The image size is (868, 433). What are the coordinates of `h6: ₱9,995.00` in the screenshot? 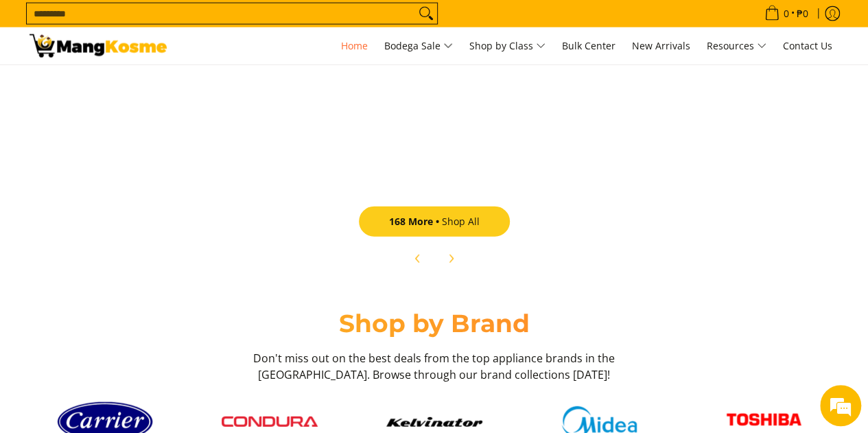 It's located at (105, 138).